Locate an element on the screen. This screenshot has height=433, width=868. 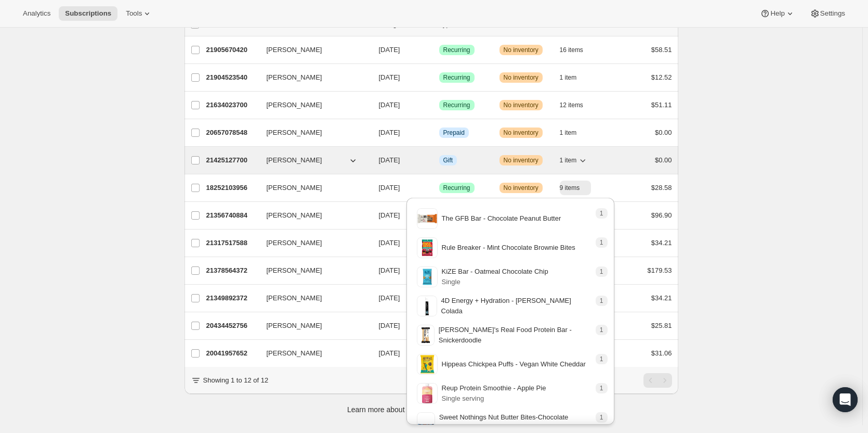
p: Sweet Nothings Nut Butter Bites-Chocolate Peanut Butter is located at coordinates (515, 422).